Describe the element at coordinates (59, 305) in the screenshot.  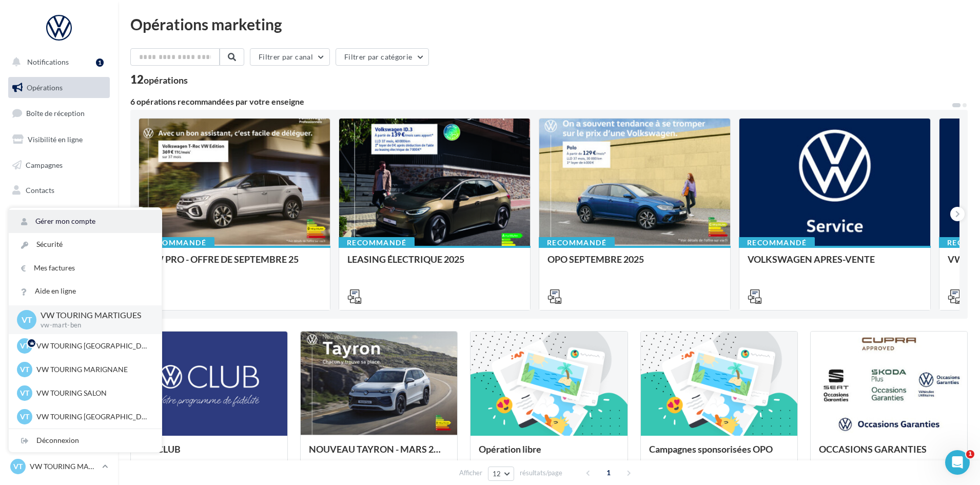
I see `a: Campagnes DataOnDemand` at that location.